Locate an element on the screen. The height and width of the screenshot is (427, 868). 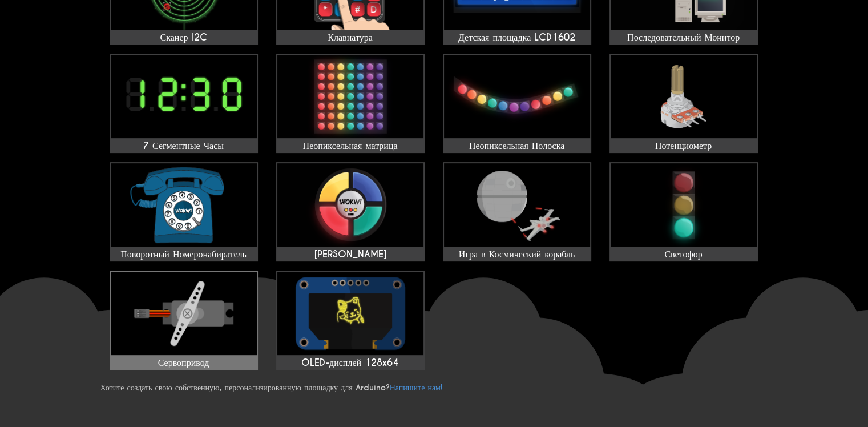
img: OLED-дисплей 128x64 is located at coordinates (350, 313).